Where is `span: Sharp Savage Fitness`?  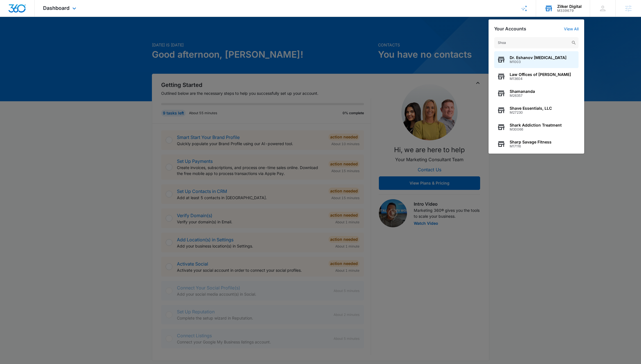 span: Sharp Savage Fitness is located at coordinates (531, 142).